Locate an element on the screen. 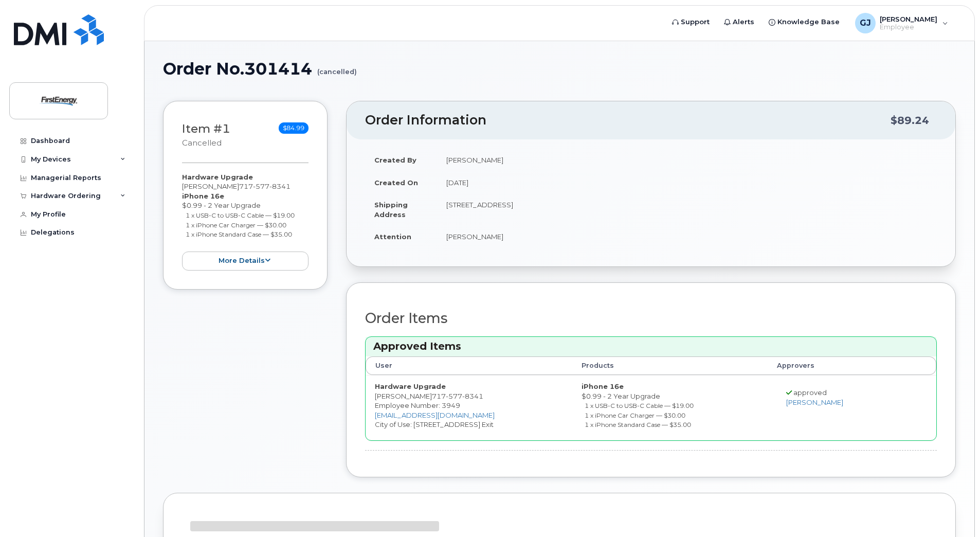 This screenshot has width=980, height=537. td: $0.99 - 2 Year Upgrade is located at coordinates (670, 407).